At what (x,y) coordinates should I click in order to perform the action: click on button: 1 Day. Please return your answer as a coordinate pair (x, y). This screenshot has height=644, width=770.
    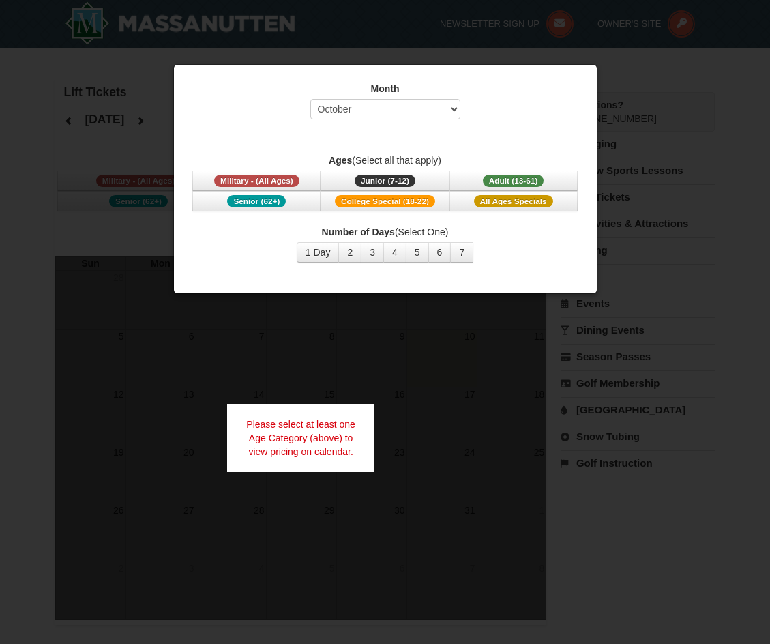
    Looking at the image, I should click on (318, 252).